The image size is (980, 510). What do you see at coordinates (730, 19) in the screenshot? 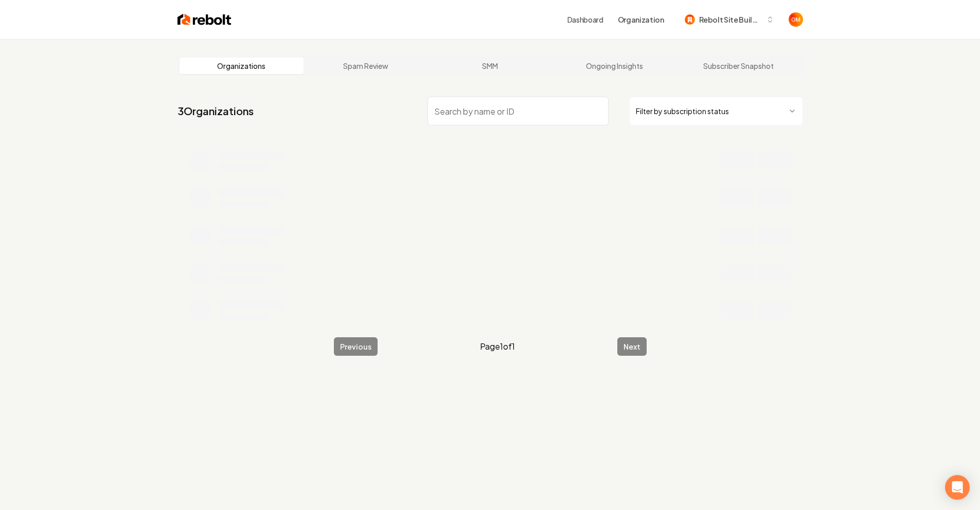
I see `span: Rebolt Site Builder` at bounding box center [730, 19].